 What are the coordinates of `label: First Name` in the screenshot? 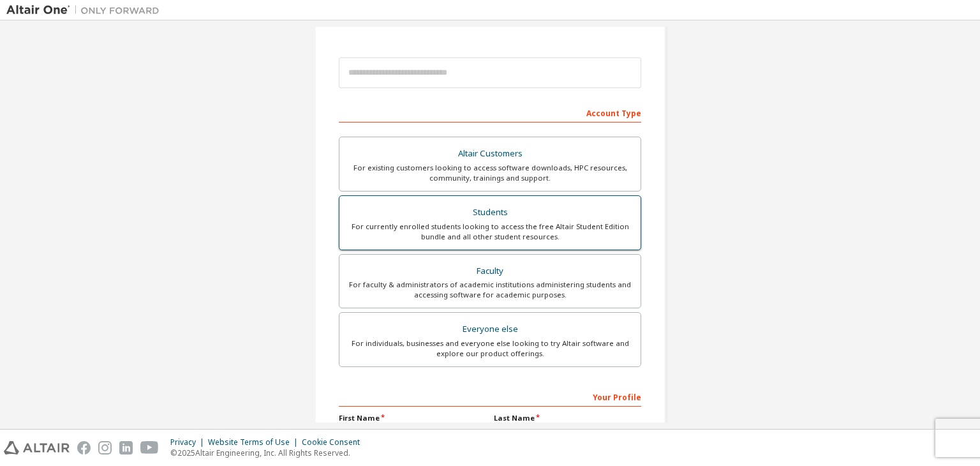 It's located at (412, 418).